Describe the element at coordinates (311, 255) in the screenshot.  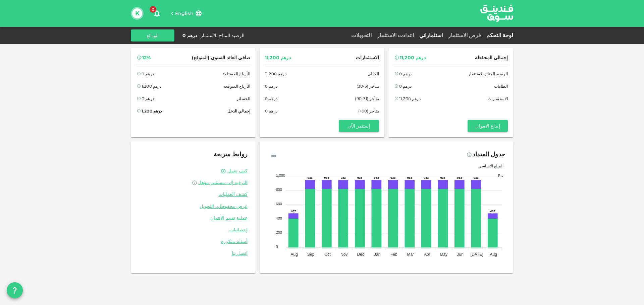
I see `tspan: Sep` at that location.